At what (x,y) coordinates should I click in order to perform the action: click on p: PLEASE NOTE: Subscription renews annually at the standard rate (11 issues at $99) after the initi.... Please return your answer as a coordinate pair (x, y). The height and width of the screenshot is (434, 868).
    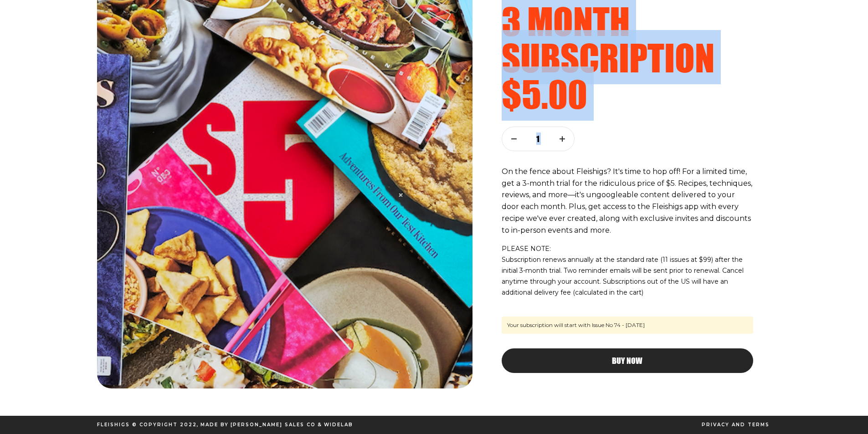
    Looking at the image, I should click on (627, 271).